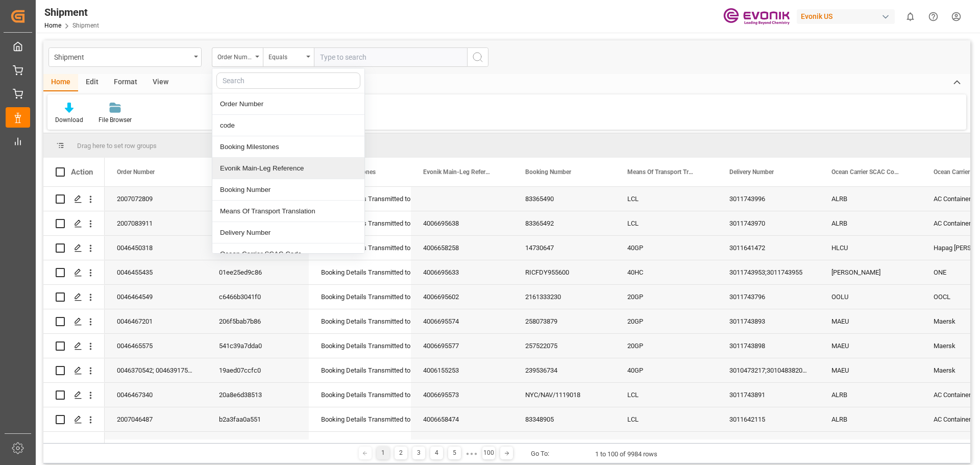  What do you see at coordinates (289, 126) in the screenshot?
I see `div: code` at bounding box center [289, 126].